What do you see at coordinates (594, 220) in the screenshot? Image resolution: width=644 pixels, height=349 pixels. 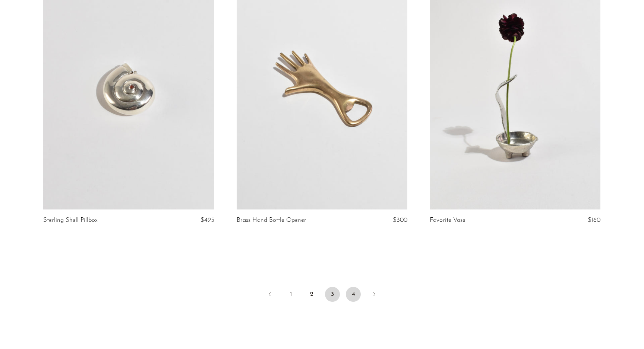 I see `span: $160` at bounding box center [594, 220].